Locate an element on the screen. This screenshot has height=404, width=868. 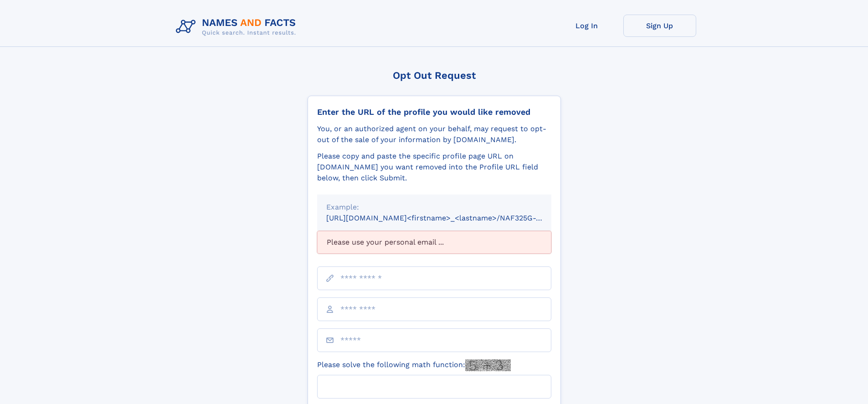
img: Logo Names and Facts is located at coordinates (238, 27).